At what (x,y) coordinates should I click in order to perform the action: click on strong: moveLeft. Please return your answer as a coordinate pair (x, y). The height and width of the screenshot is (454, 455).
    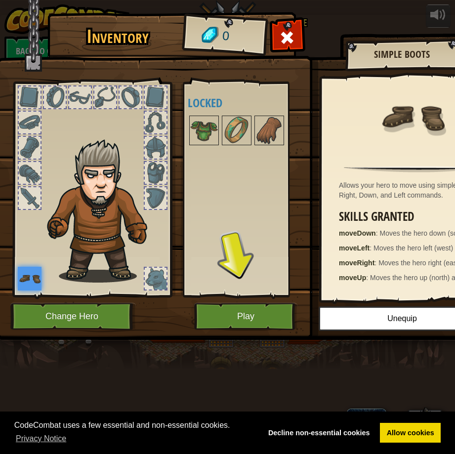
    Looking at the image, I should click on (354, 248).